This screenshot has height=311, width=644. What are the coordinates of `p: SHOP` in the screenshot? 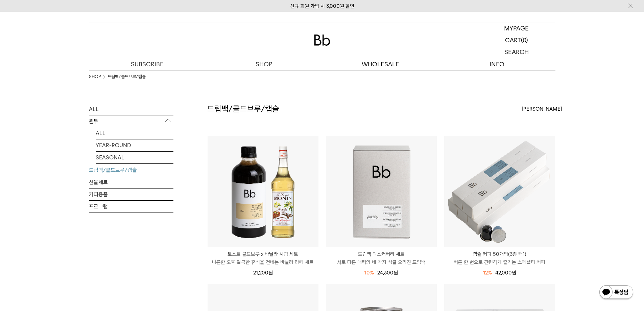 It's located at (264, 64).